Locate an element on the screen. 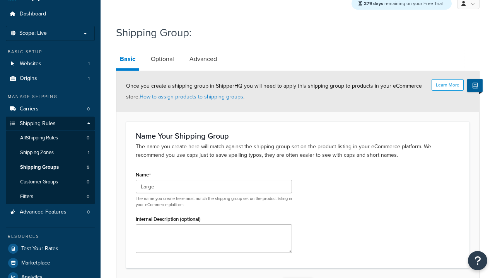  a: Carriers0 is located at coordinates (50, 109).